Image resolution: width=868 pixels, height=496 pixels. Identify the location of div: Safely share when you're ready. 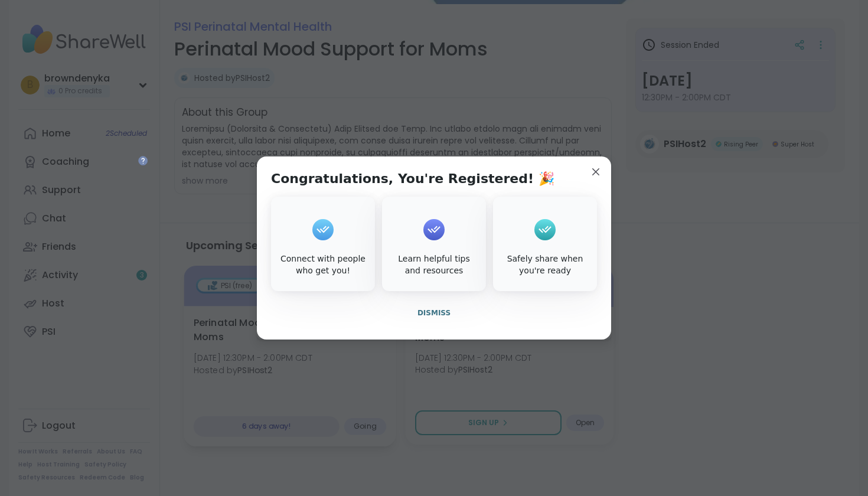
(545, 264).